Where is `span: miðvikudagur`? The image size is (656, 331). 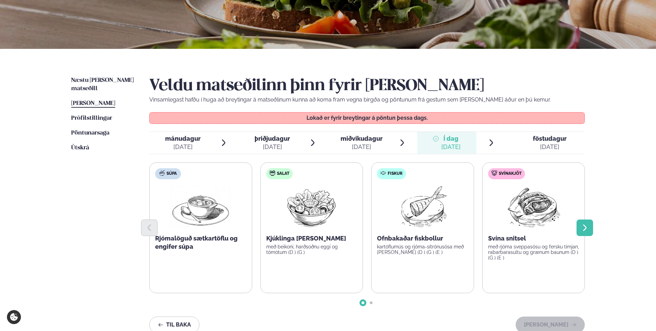 span: miðvikudagur is located at coordinates (361, 138).